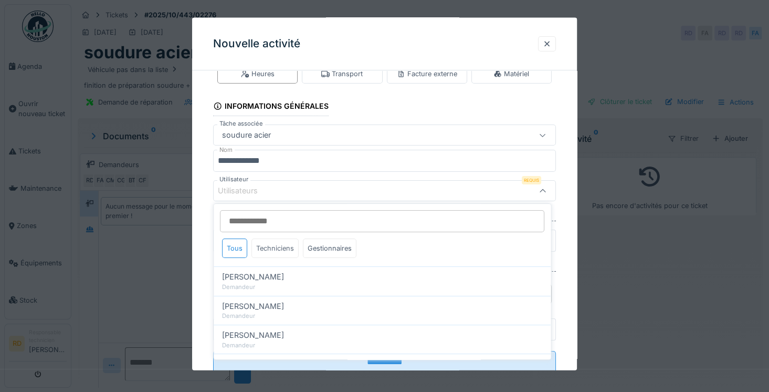  I want to click on div: soudure acier, so click(246, 135).